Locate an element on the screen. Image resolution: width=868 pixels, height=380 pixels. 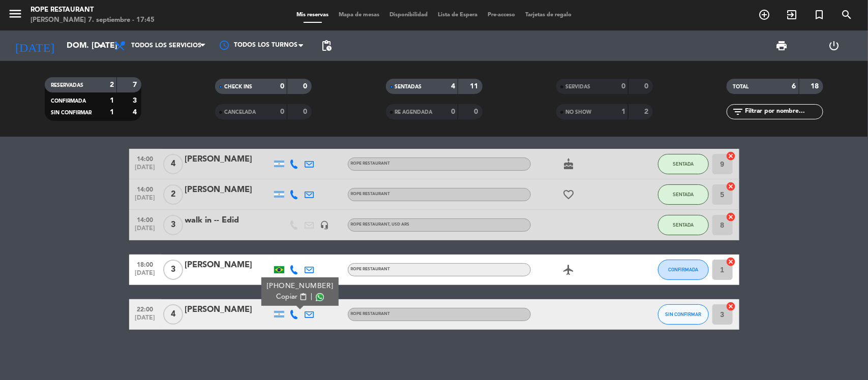
span: content_paste is located at coordinates (303, 297).